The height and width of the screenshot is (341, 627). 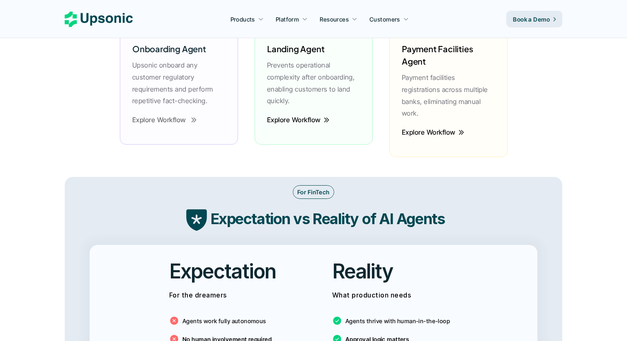 I want to click on p: Upsonic onboard any customer regulatory requirements and perform repetitive fact-checking., so click(x=179, y=83).